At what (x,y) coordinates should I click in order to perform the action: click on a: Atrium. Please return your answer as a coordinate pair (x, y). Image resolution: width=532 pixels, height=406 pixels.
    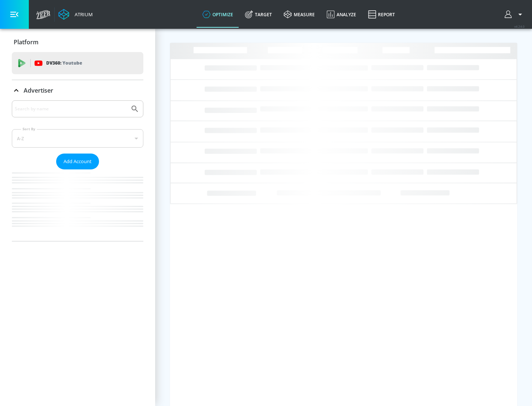
    Looking at the image, I should click on (75, 14).